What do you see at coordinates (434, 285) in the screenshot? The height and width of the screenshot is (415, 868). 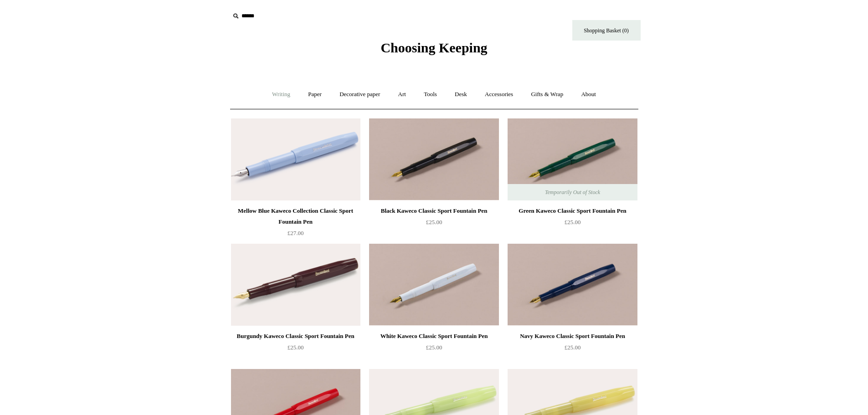 I see `a: White Kaweco Classic Sport Fountain Pen White Kaweco Classic Sport Fountain Pen` at bounding box center [434, 285].